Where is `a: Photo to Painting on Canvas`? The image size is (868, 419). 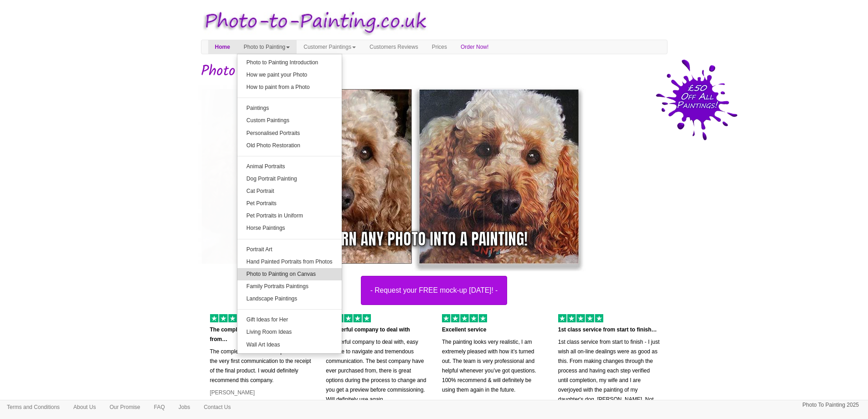
a: Photo to Painting on Canvas is located at coordinates (290, 274).